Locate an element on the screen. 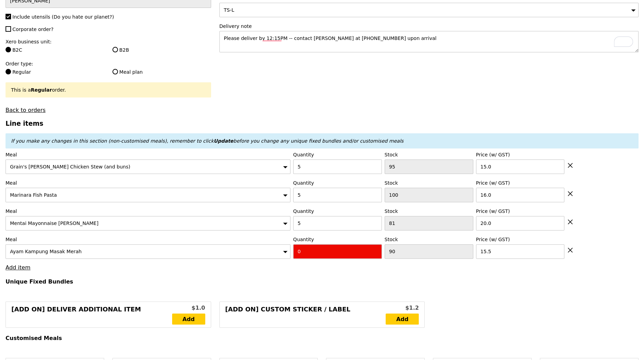 This screenshot has width=644, height=360. a: Add item is located at coordinates (18, 267).